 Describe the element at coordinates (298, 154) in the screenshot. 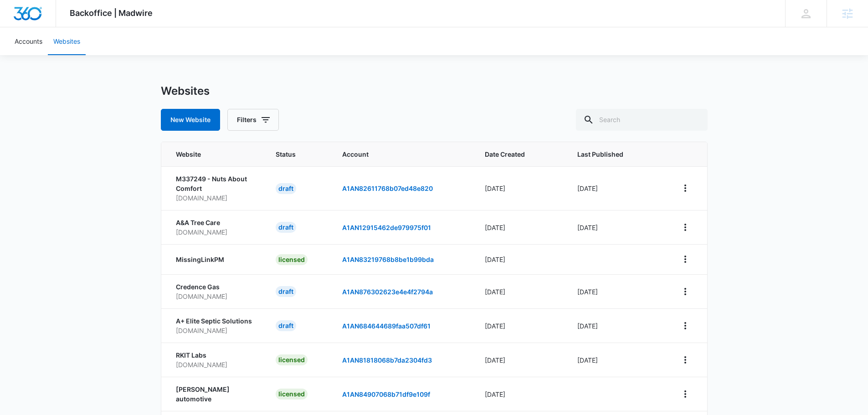

I see `span: Status` at that location.